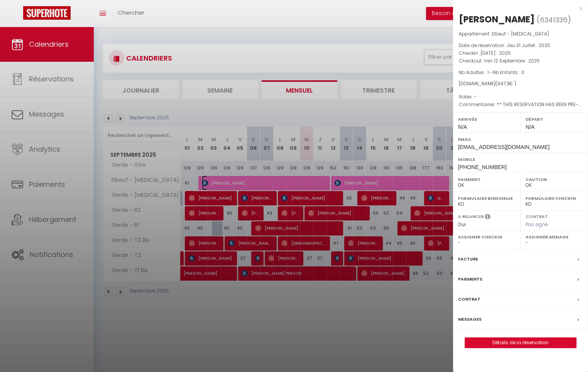 Image resolution: width=588 pixels, height=372 pixels. Describe the element at coordinates (521, 34) in the screenshot. I see `p: Appartement :` at that location.